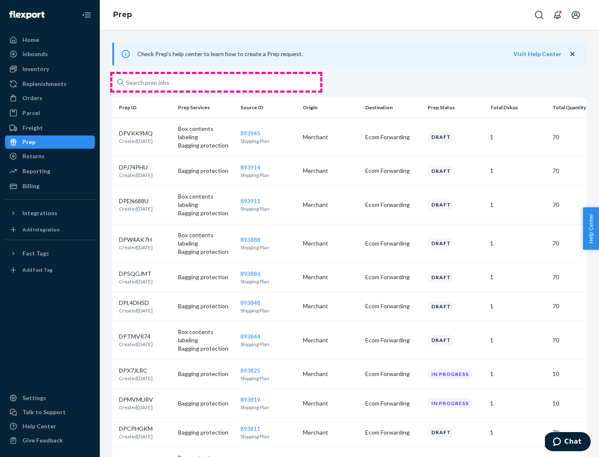  What do you see at coordinates (250, 201) in the screenshot?
I see `a: 893911` at bounding box center [250, 201].